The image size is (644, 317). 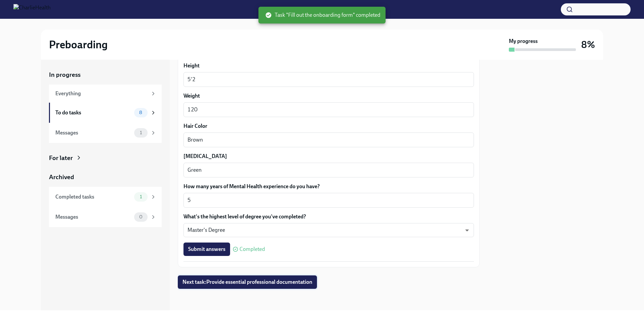 What do you see at coordinates (329, 230) in the screenshot?
I see `div: Master's Degree` at bounding box center [329, 230].